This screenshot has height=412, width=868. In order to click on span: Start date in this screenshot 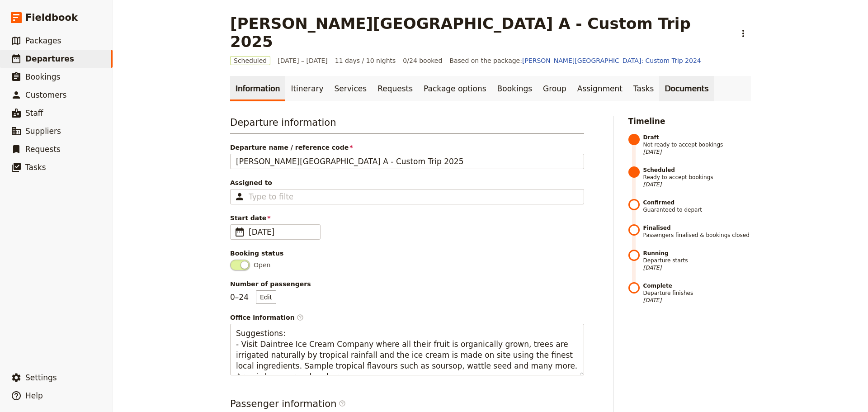, I will do `click(407, 218)`.